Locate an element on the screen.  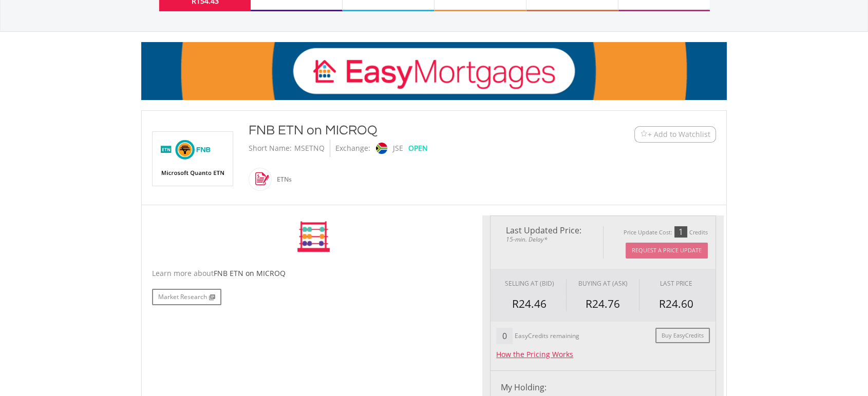
span: FNB ETN on MICROQ is located at coordinates (250, 273).